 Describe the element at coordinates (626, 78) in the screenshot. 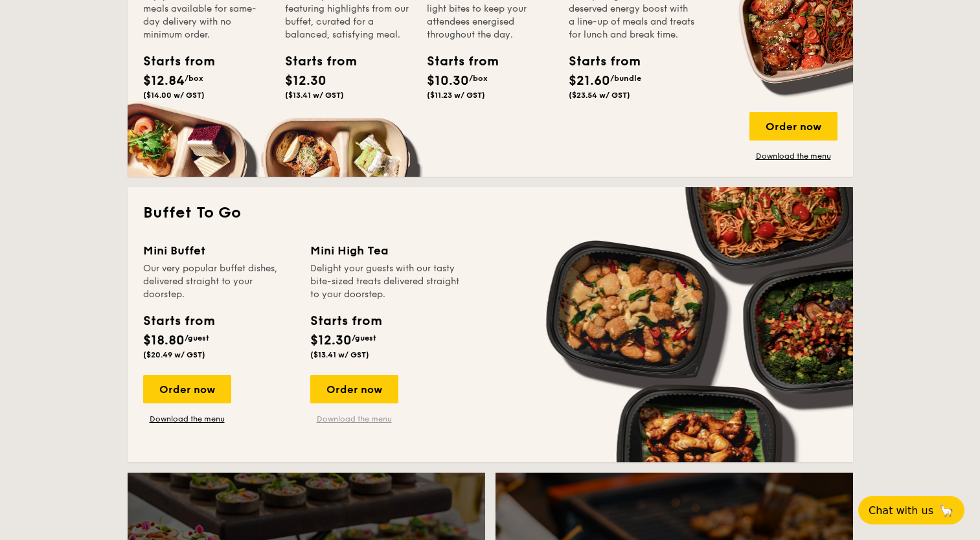

I see `span: /bundle` at that location.